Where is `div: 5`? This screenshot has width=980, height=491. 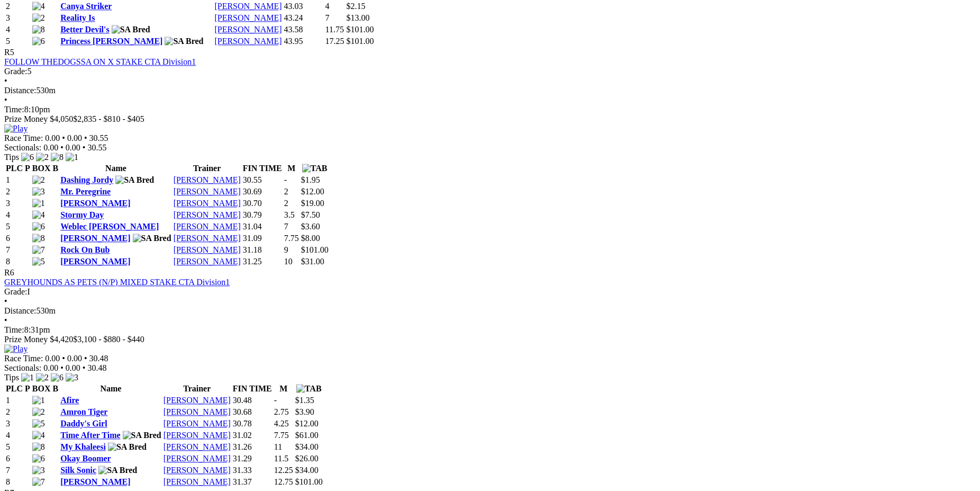
div: 5 is located at coordinates (490, 71).